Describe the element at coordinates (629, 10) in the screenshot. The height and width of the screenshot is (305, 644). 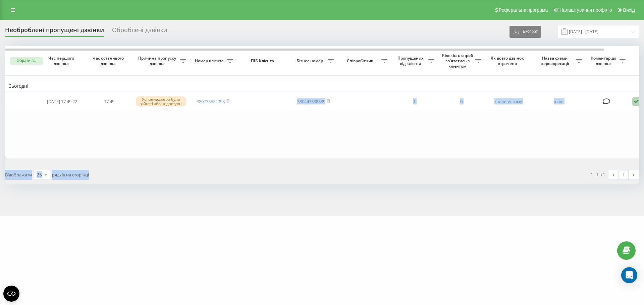
I see `span: Вихід` at that location.